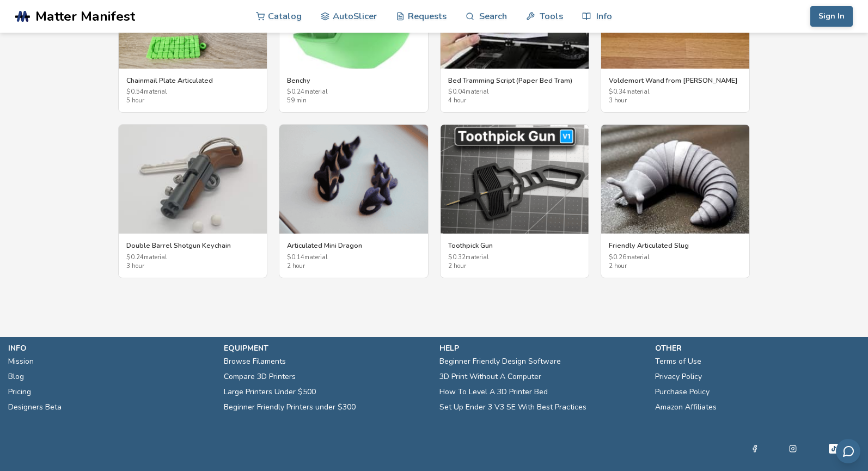  I want to click on h3: Friendly Articulated Slug, so click(675, 245).